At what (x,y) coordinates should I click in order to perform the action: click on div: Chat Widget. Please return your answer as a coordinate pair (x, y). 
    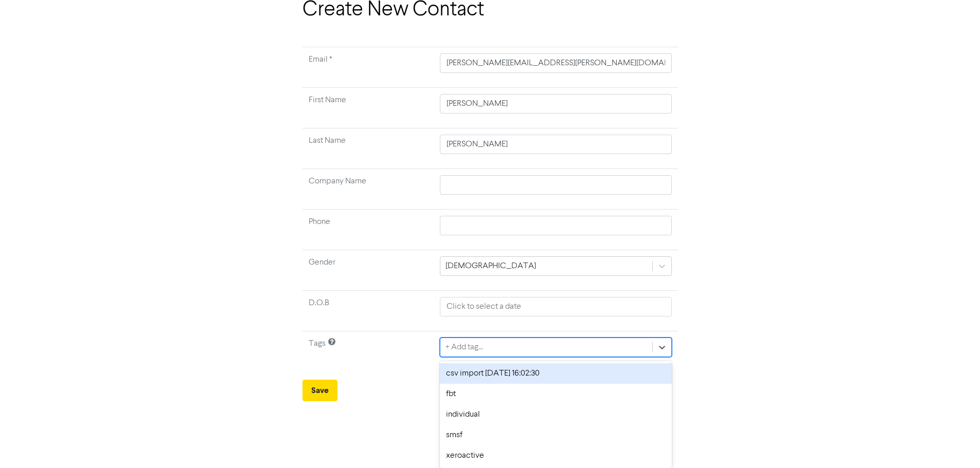
    Looking at the image, I should click on (915, 413).